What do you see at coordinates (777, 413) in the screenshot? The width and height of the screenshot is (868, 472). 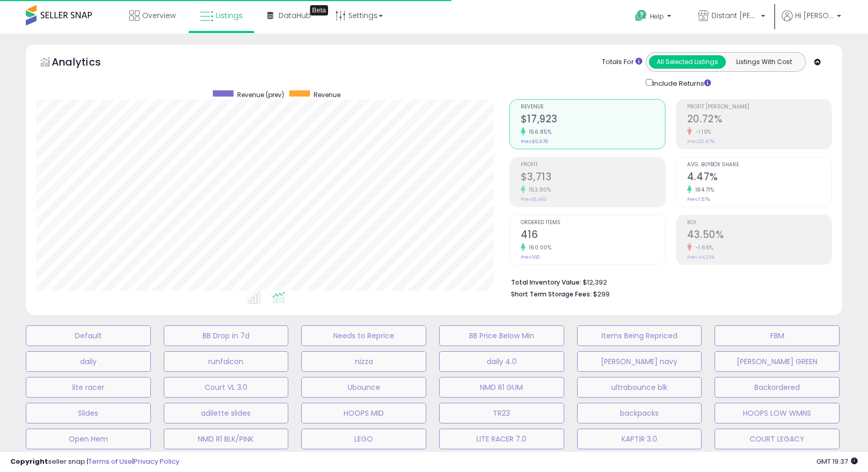 I see `button: HOOPS LOW WMNS` at bounding box center [777, 413].